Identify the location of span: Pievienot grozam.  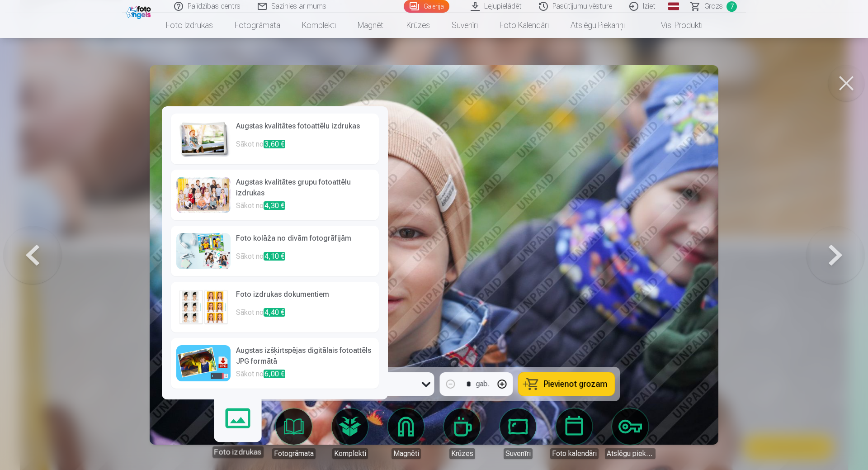
(576, 384).